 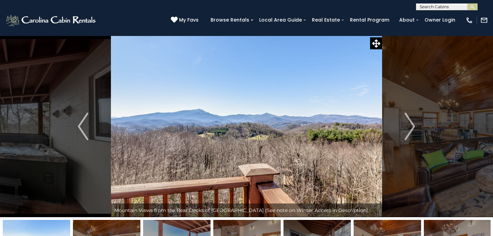 I want to click on a: Local Area Guide, so click(x=280, y=20).